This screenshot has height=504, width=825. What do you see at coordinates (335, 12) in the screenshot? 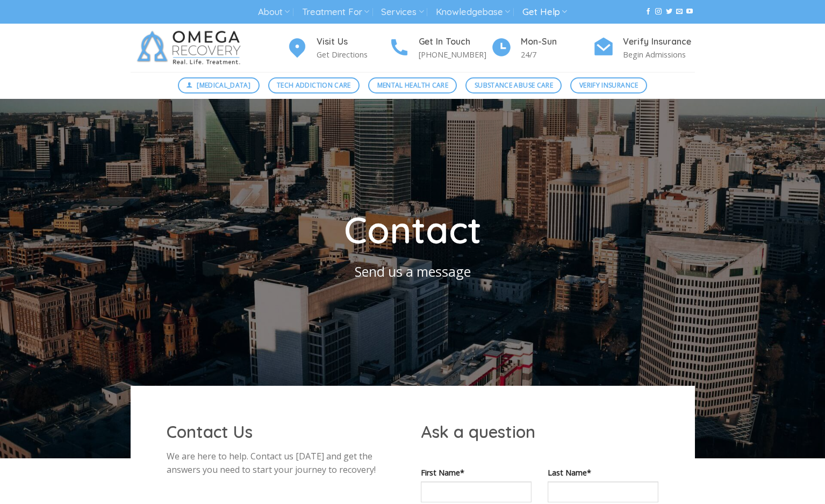
I see `a: Treatment For` at bounding box center [335, 12].